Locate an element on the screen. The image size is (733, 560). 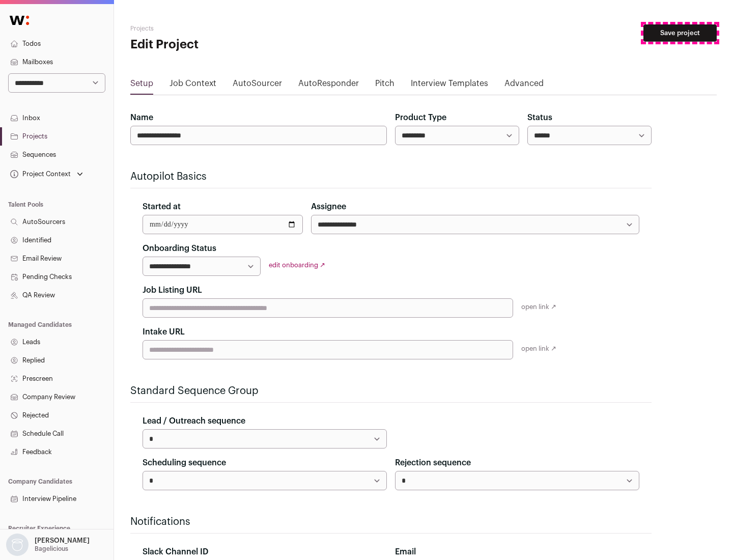
a: Setup is located at coordinates (141, 85).